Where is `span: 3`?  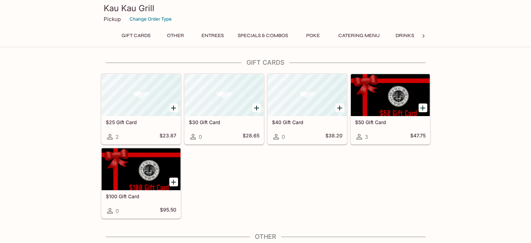
span: 3 is located at coordinates (366, 136).